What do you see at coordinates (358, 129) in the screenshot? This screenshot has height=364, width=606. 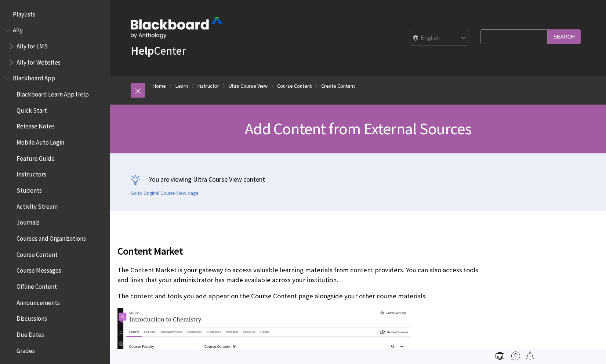 I see `span: Add Content from External Sources` at bounding box center [358, 129].